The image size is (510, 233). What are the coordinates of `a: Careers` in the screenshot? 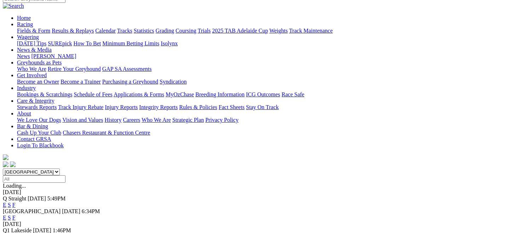 It's located at (131, 120).